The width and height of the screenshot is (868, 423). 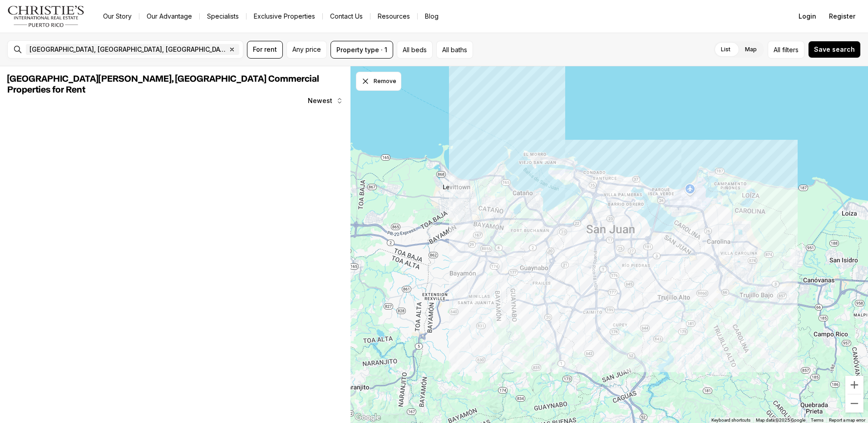 What do you see at coordinates (46, 16) in the screenshot?
I see `a: logo` at bounding box center [46, 16].